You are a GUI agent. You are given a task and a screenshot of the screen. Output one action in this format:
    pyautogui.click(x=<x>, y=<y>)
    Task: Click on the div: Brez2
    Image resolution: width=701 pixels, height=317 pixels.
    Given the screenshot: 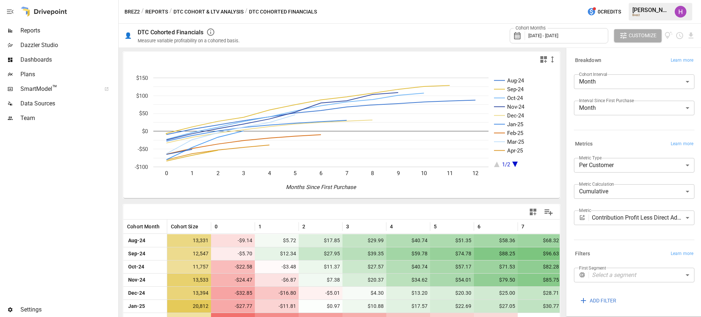 What is the action you would take?
    pyautogui.click(x=651, y=15)
    